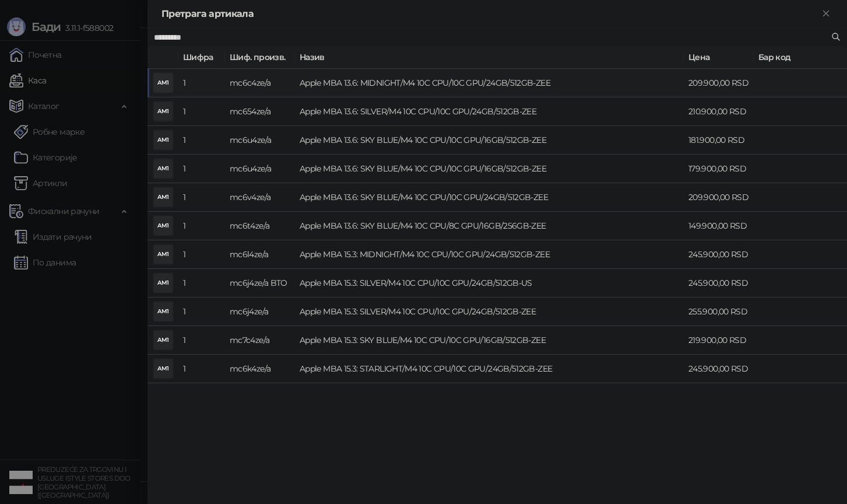 This screenshot has width=847, height=504. I want to click on td: 179.900,00 RSD, so click(719, 168).